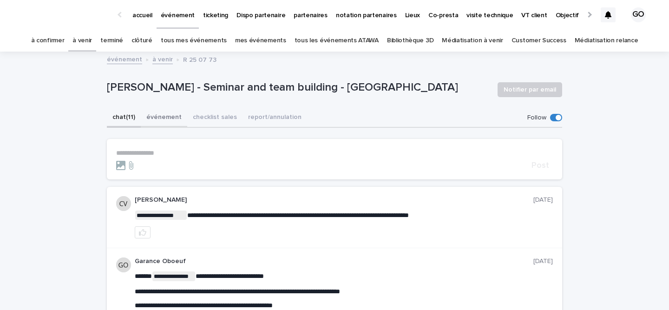 Image resolution: width=669 pixels, height=310 pixels. I want to click on a: à confirmer, so click(48, 40).